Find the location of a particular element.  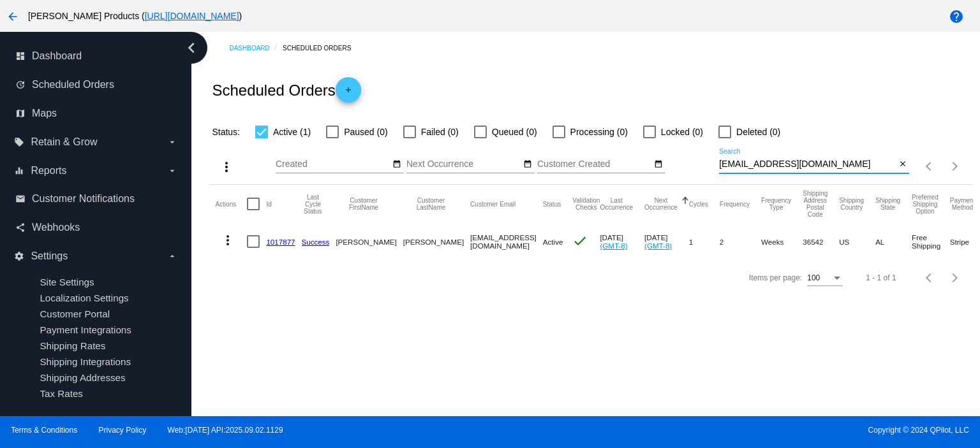

a: email Customer Notifications is located at coordinates (96, 199).